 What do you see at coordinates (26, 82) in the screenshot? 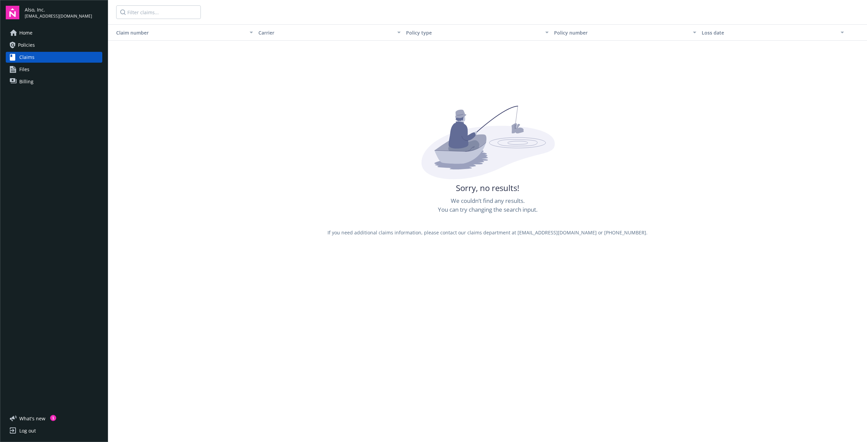
I see `span: Billing` at bounding box center [26, 82].